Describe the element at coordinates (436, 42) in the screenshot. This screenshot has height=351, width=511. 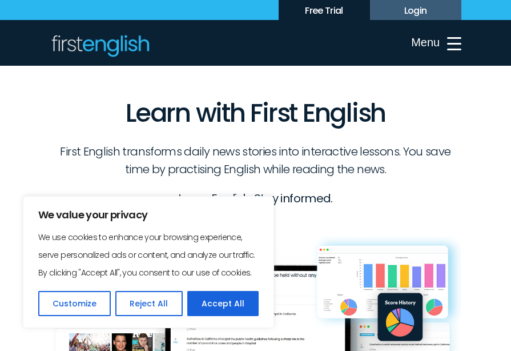
I see `button: Menu Trigger` at that location.